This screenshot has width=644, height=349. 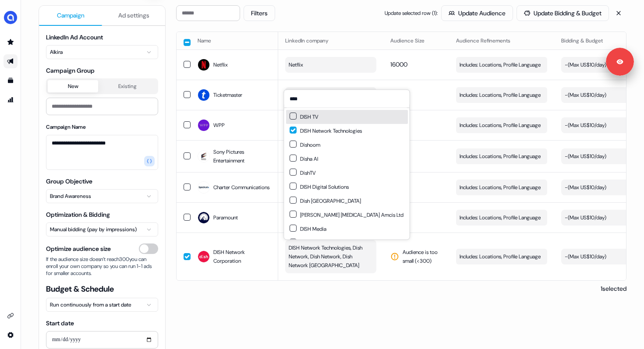 What do you see at coordinates (11, 61) in the screenshot?
I see `a: Go to outbound experience` at bounding box center [11, 61].